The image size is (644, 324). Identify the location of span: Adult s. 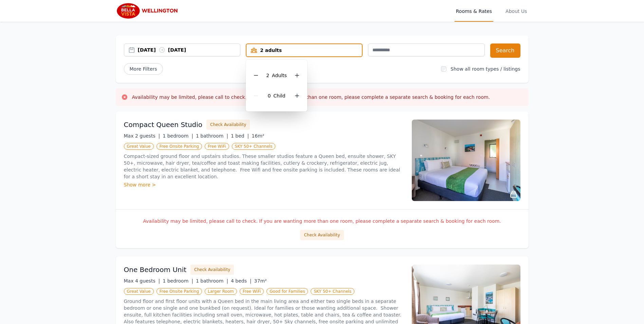
(279, 75).